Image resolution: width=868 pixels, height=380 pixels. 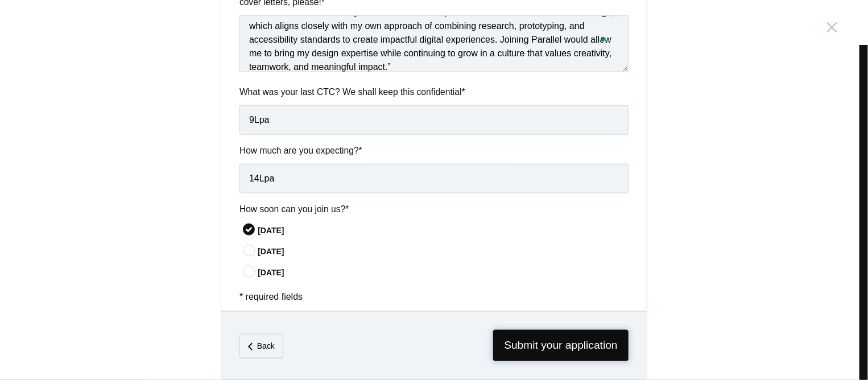 I want to click on em: Back, so click(x=266, y=346).